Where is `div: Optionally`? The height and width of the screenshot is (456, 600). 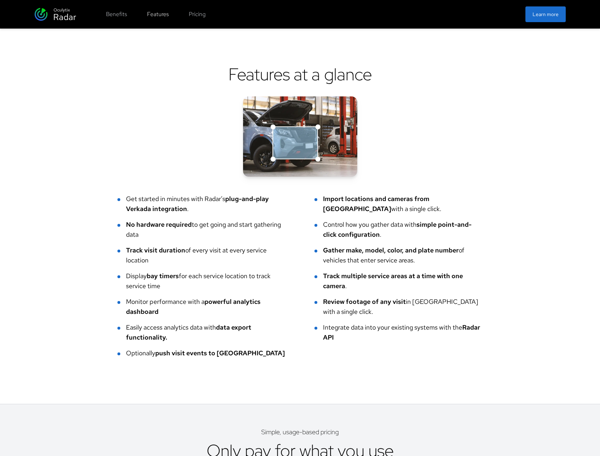 div: Optionally is located at coordinates (205, 353).